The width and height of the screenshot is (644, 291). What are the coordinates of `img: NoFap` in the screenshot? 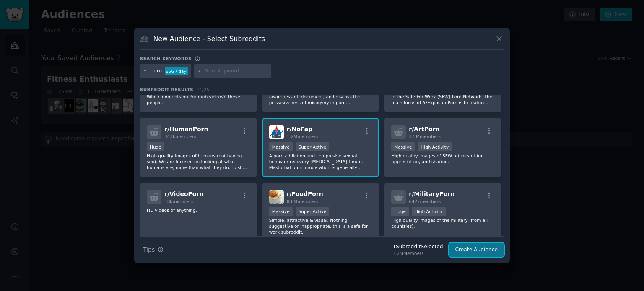 It's located at (276, 132).